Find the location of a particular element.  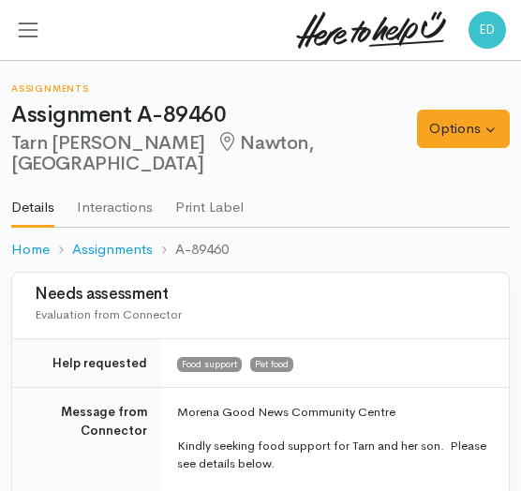

a: Interactions is located at coordinates (114, 200).